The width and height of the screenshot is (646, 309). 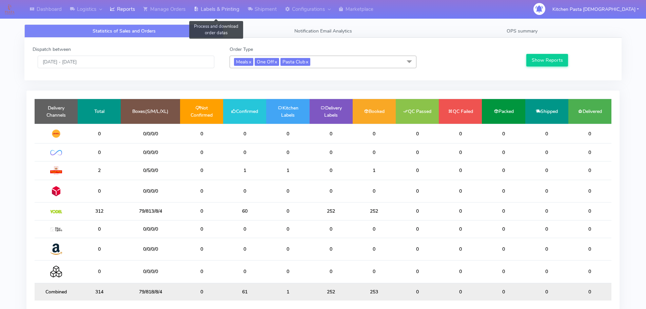 What do you see at coordinates (56, 292) in the screenshot?
I see `td: Combined` at bounding box center [56, 292].